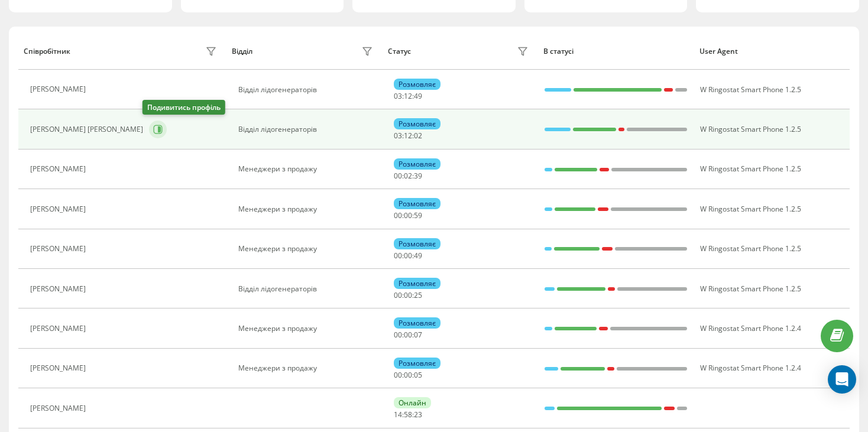  What do you see at coordinates (616, 51) in the screenshot?
I see `div: В статусі` at bounding box center [616, 51].